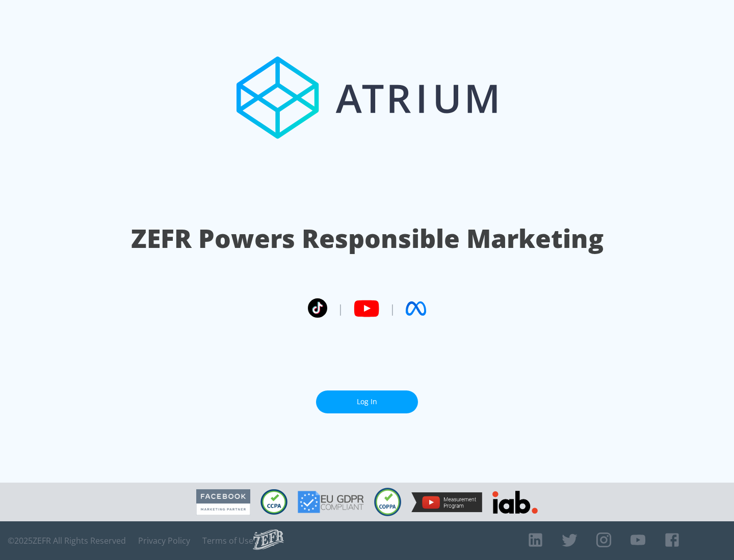  What do you see at coordinates (164, 541) in the screenshot?
I see `a: Privacy Policy` at bounding box center [164, 541].